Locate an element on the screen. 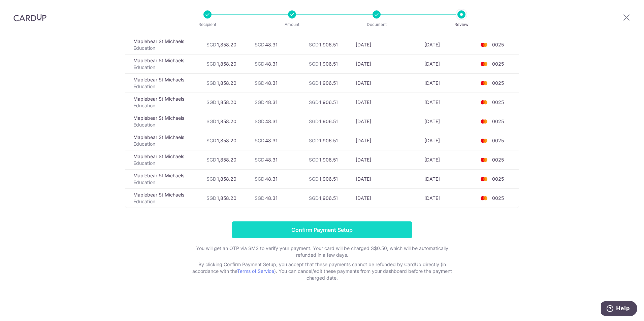 The height and width of the screenshot is (321, 644). p: You will get an OTP via SMS to verify your payment. Your card will be charged S$0.50, which will ... is located at coordinates (322, 251).